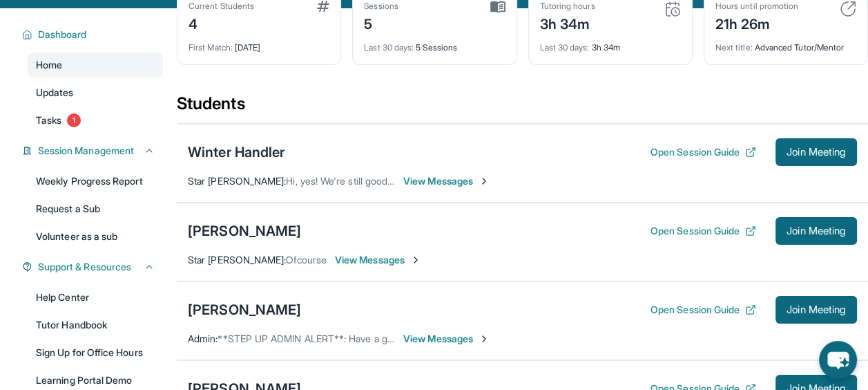 This screenshot has width=868, height=390. What do you see at coordinates (734, 47) in the screenshot?
I see `span: Next title :` at bounding box center [734, 47].